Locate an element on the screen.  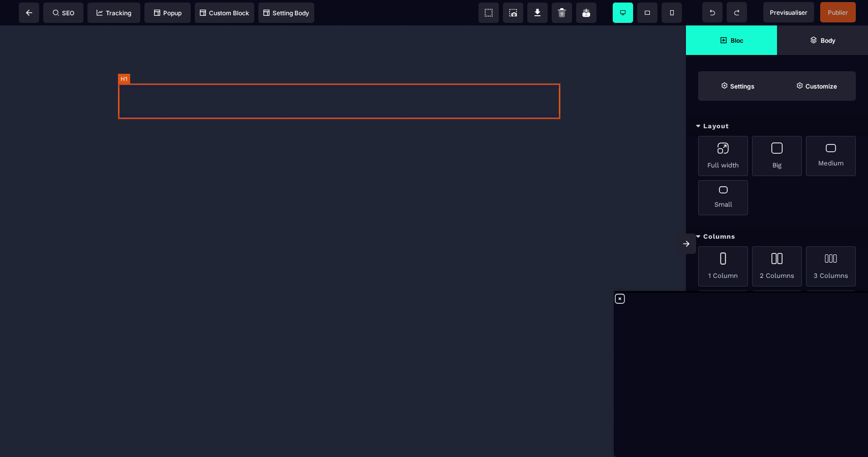
span: Open Layer Manager is located at coordinates (822, 40).